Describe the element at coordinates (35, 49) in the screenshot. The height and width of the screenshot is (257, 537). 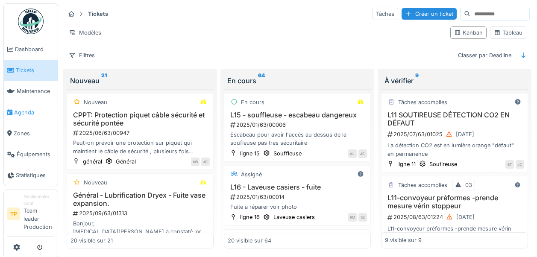
I see `span: Dashboard` at that location.